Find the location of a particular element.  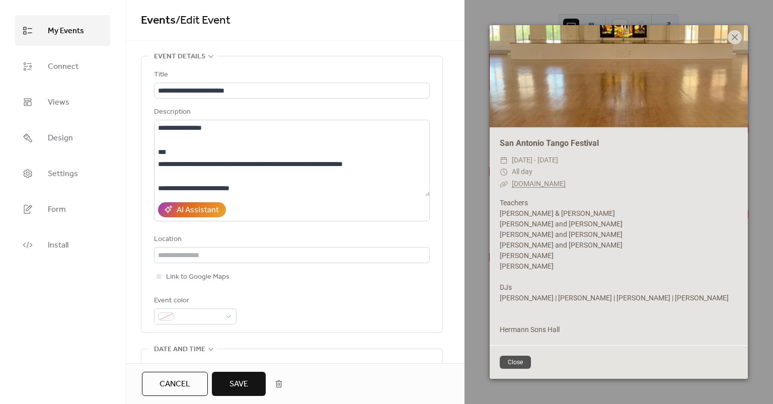

span: Connect is located at coordinates (63, 66).